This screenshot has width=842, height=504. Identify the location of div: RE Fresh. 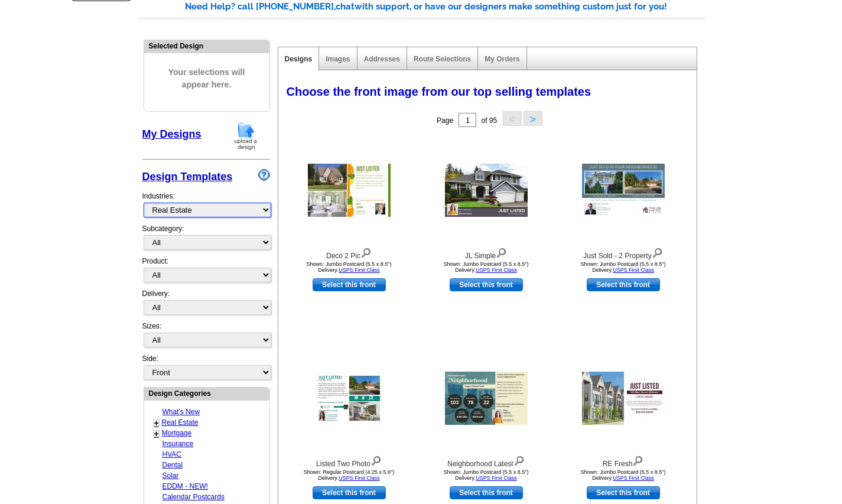
(623, 461).